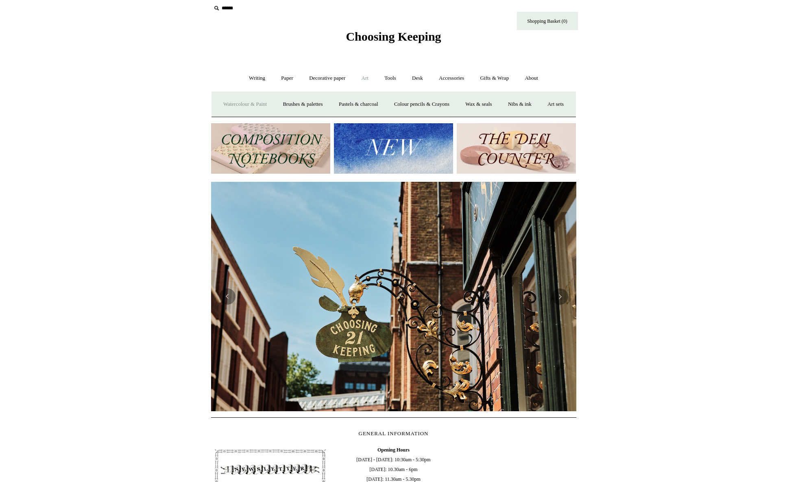 This screenshot has height=482, width=787. I want to click on a: Colour pencils & Crayons, so click(422, 104).